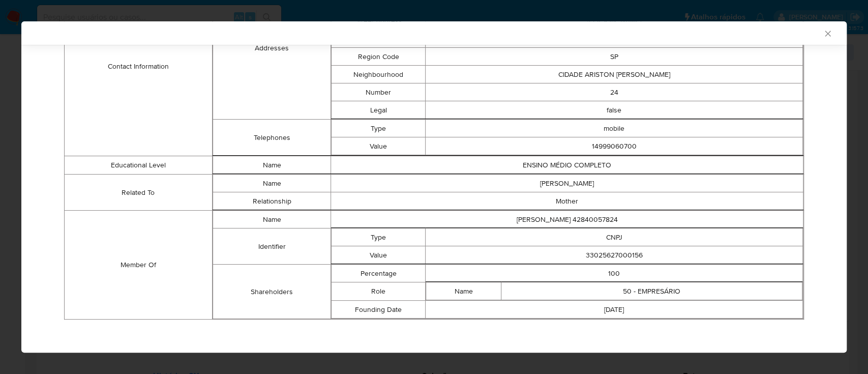 The image size is (868, 374). I want to click on div: closure-recommendation-modal, so click(434, 187).